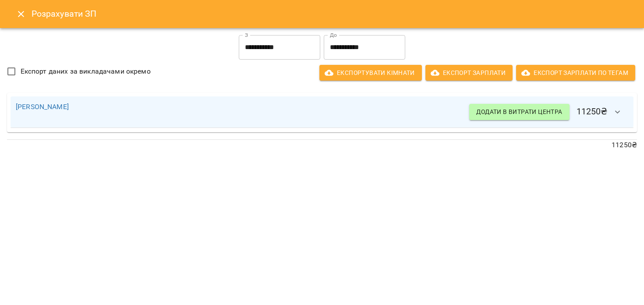  What do you see at coordinates (21, 14) in the screenshot?
I see `button: Close` at bounding box center [21, 14].